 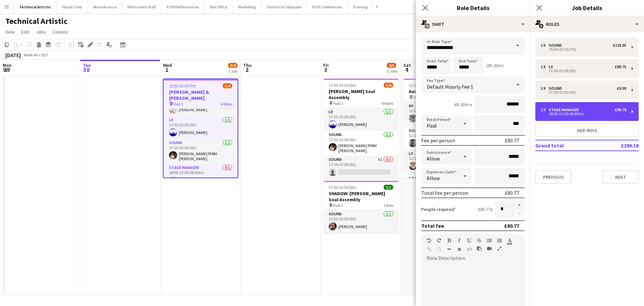 What do you see at coordinates (469, 249) in the screenshot?
I see `button: HTML Code` at bounding box center [469, 249].